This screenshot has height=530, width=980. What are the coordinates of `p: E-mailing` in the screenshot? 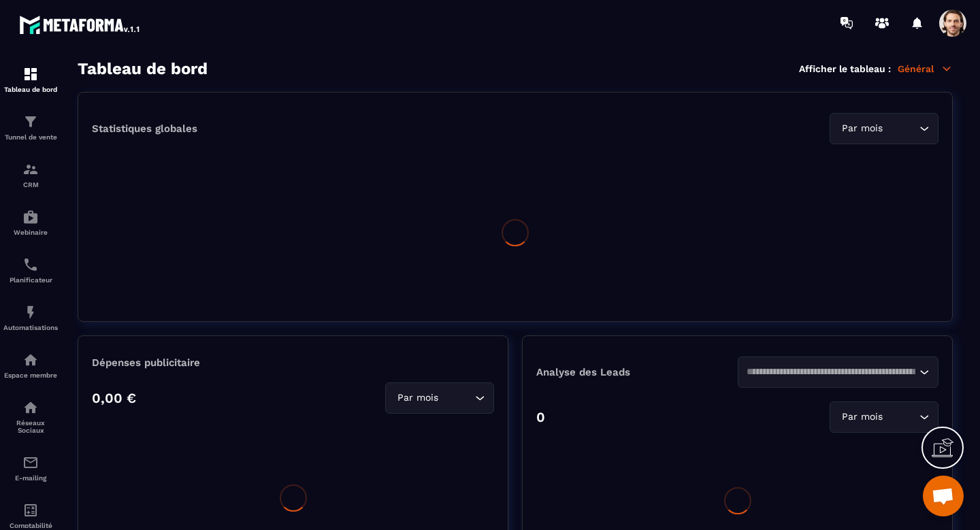 It's located at (31, 477).